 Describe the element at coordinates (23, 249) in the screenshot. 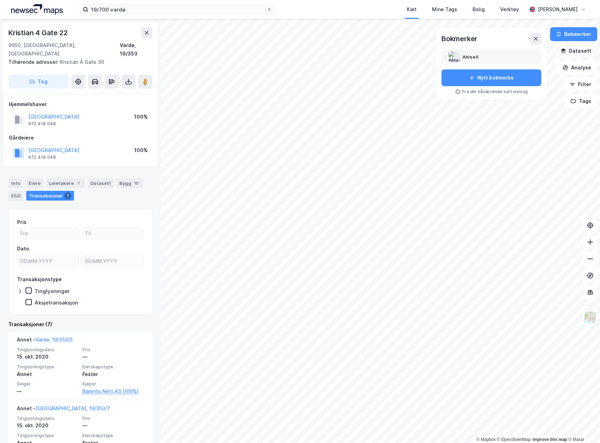

I see `div: Dato` at that location.